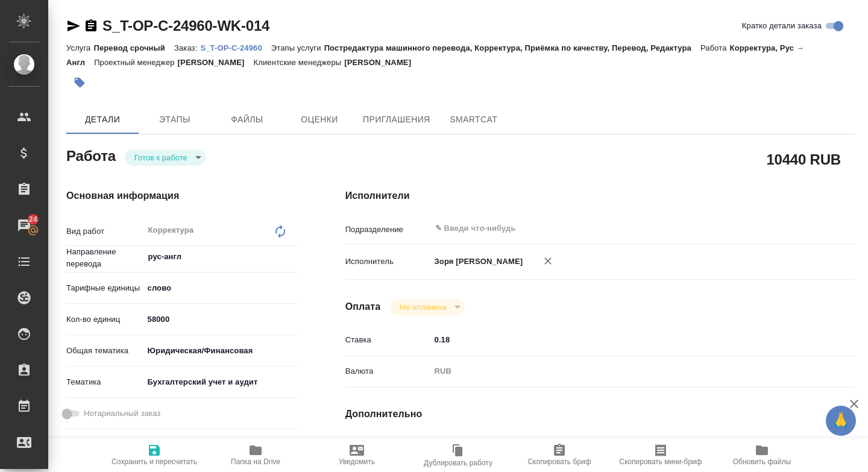 The height and width of the screenshot is (472, 868). What do you see at coordinates (319, 119) in the screenshot?
I see `span: Оценки` at bounding box center [319, 119].